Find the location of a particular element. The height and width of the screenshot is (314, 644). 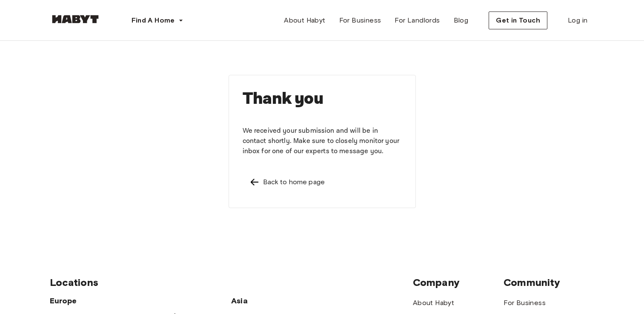

h1: Thank you is located at coordinates (322, 99).